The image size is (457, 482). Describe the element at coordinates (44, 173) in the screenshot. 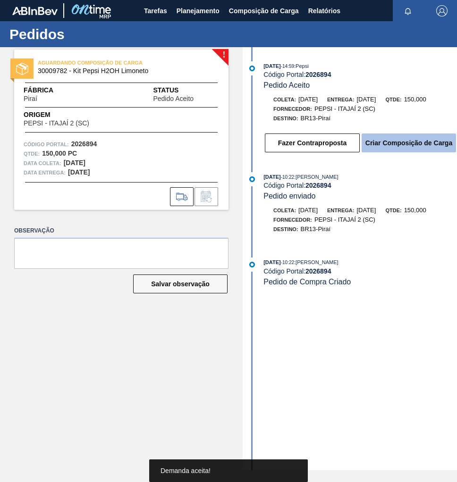

I see `span: Data entrega:` at that location.